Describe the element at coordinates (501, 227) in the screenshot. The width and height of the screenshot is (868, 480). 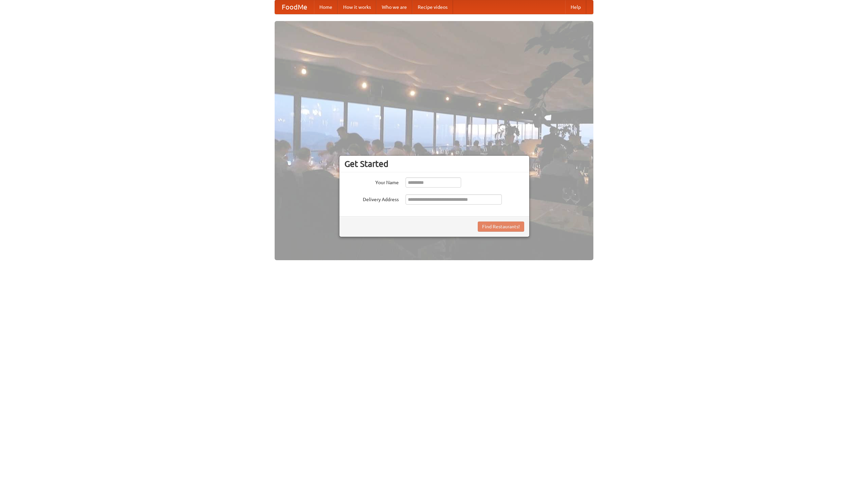
I see `button: Find Restaurants!` at that location.